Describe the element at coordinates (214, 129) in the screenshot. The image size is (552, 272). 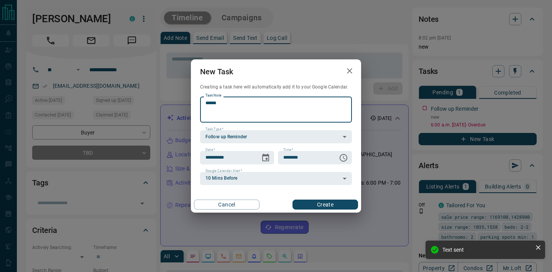
I see `label: Task Type` at that location.